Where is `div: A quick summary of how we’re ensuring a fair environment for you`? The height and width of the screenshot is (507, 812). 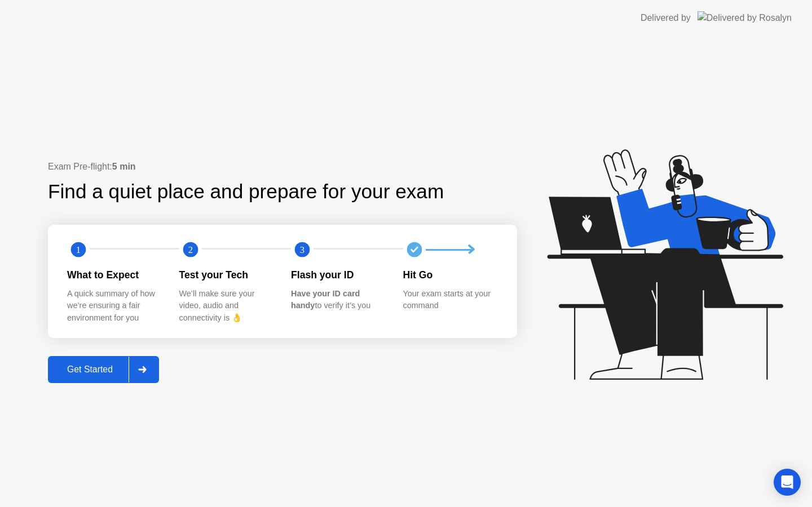
div: A quick summary of how we’re ensuring a fair environment for you is located at coordinates (114, 306).